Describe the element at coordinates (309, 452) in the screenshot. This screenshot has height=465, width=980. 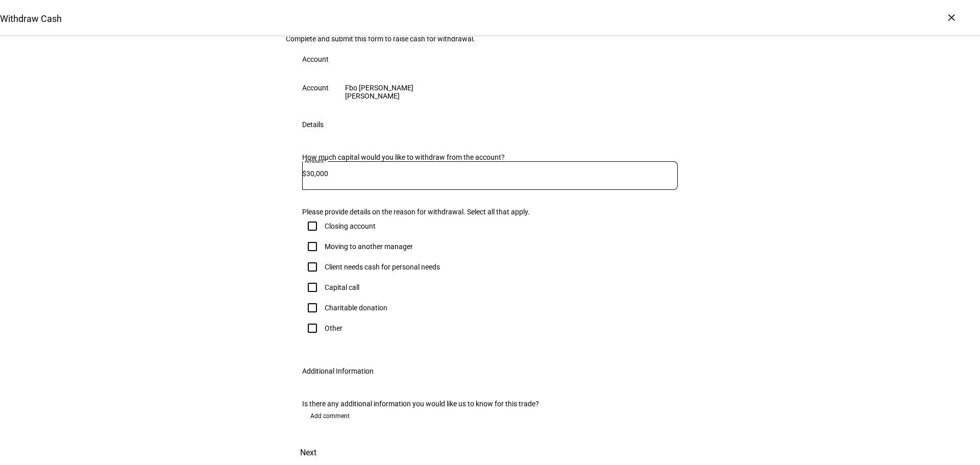
I see `span: Next` at that location.